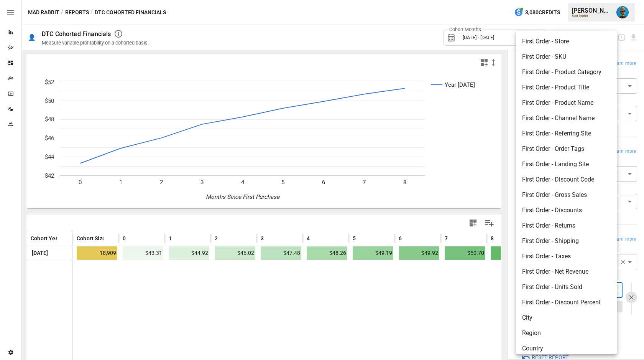  I want to click on li: First Order - Gross Sales, so click(566, 195).